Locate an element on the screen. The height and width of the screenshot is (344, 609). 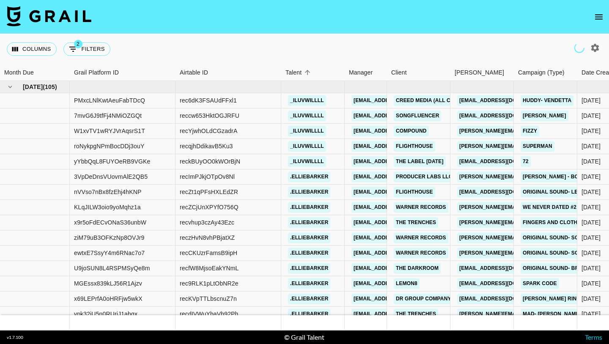
div: 6/9/2025 is located at coordinates (591, 237).